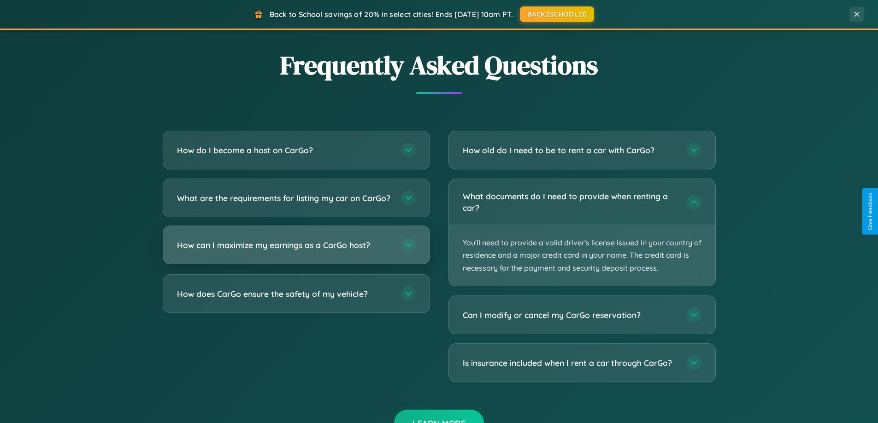 This screenshot has width=878, height=423. I want to click on h3: Is insurance included when I rent a car through CarGo?, so click(570, 363).